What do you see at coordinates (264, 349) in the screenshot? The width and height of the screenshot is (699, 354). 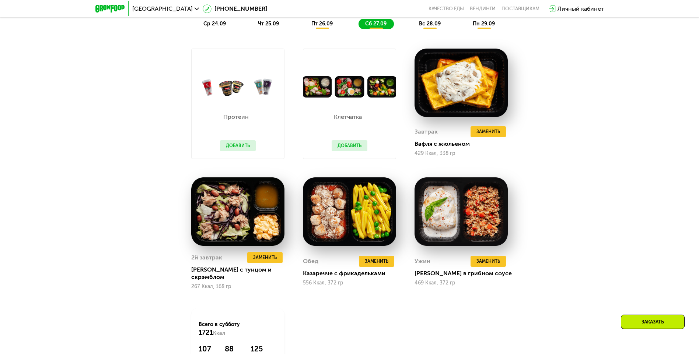 I see `div: 125` at bounding box center [264, 349].